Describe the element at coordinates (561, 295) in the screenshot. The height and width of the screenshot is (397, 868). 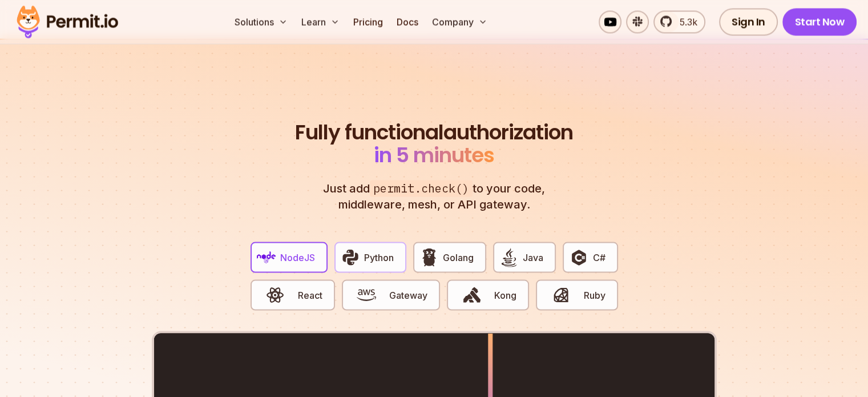
I see `img: Ruby` at that location.